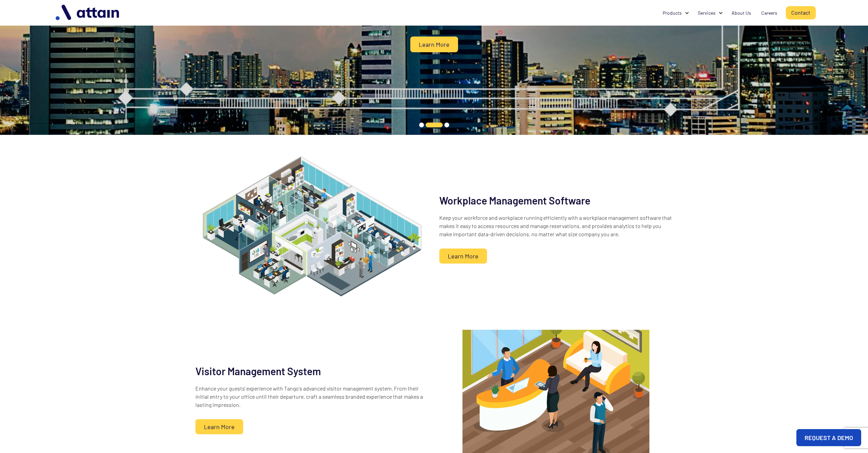 This screenshot has height=453, width=868. What do you see at coordinates (801, 12) in the screenshot?
I see `a: Contact` at bounding box center [801, 12].